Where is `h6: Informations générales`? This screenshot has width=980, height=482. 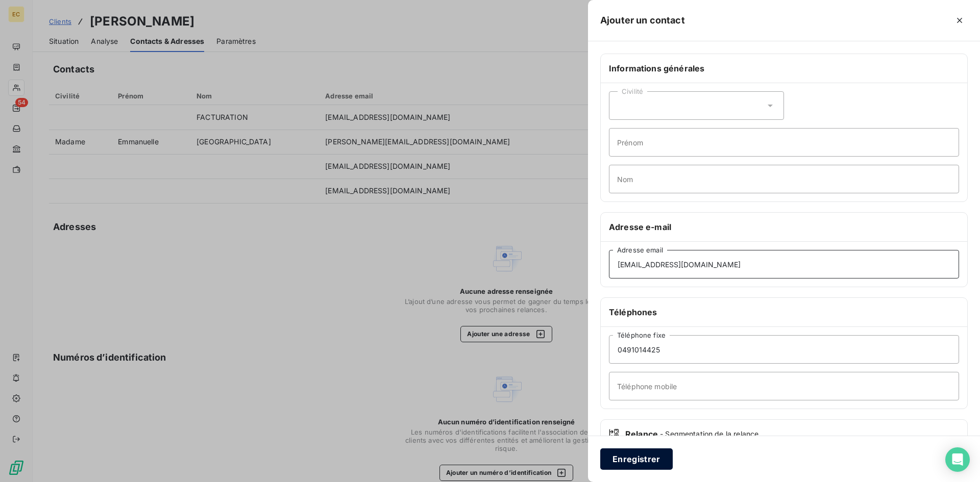
h6: Informations générales is located at coordinates (784, 68).